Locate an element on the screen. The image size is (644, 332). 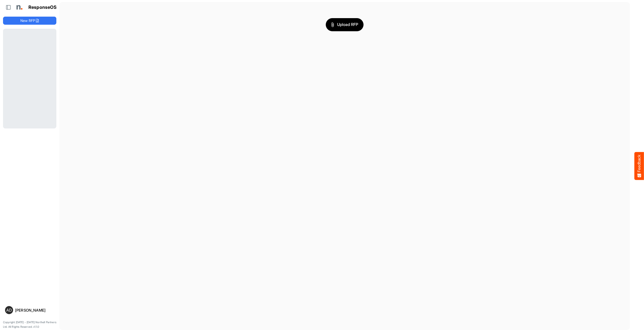
h1: ResponseOS is located at coordinates (42, 8).